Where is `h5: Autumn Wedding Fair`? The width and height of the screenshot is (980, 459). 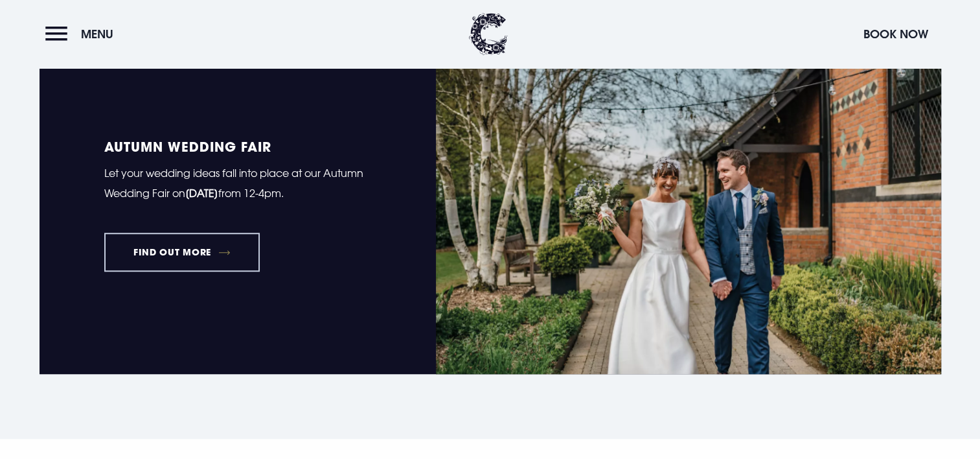
h5: Autumn Wedding Fair is located at coordinates (238, 147).